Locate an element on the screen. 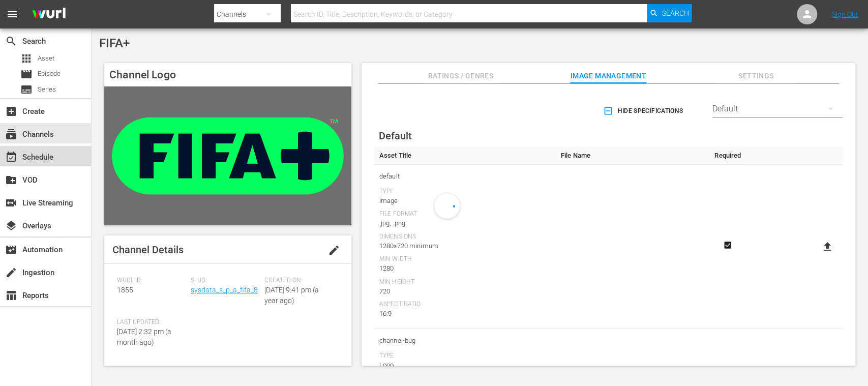 This screenshot has width=868, height=386. span: Last Updated: is located at coordinates (151, 322).